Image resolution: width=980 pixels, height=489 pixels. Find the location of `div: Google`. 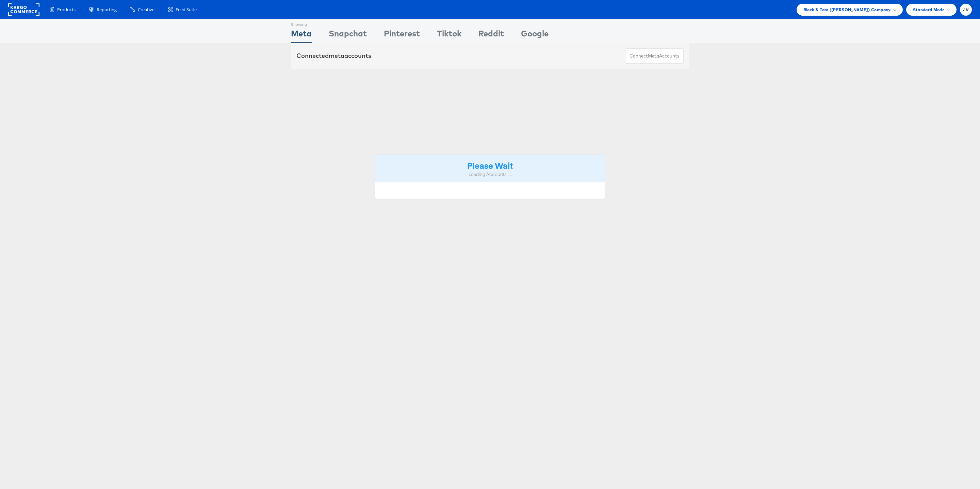

div: Google is located at coordinates (534, 35).